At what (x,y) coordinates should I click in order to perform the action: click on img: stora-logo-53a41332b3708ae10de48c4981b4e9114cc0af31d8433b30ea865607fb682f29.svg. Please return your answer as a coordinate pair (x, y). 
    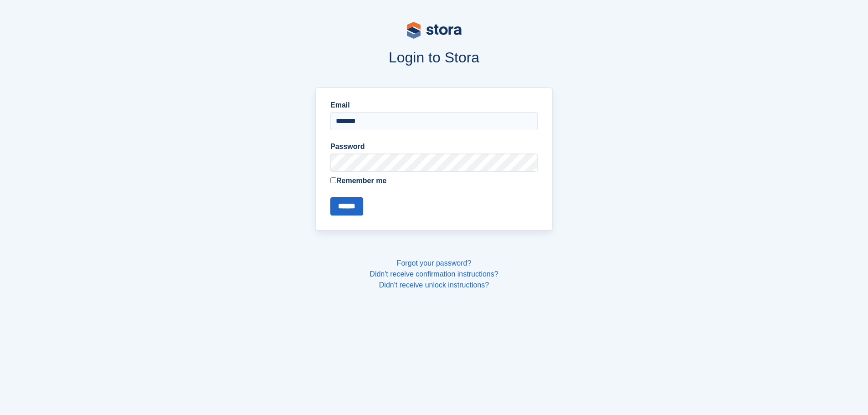
    Looking at the image, I should click on (434, 30).